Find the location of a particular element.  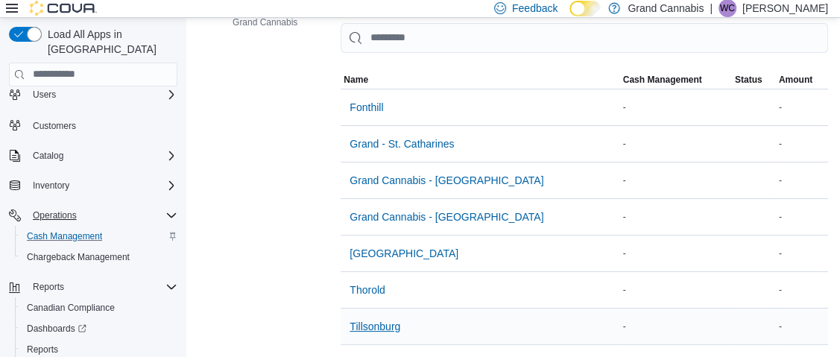

button: Fonthill is located at coordinates (366, 107).